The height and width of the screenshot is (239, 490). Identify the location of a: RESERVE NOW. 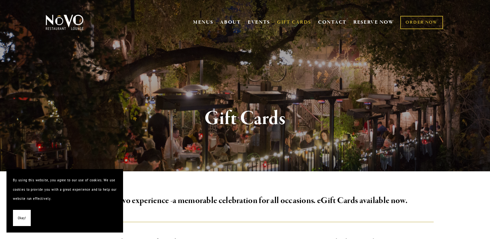
(374, 22).